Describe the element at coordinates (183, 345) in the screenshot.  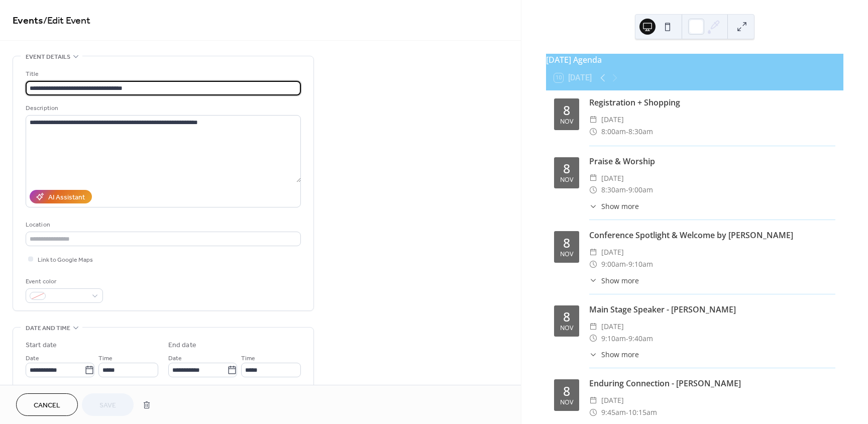
I see `div: End date` at that location.